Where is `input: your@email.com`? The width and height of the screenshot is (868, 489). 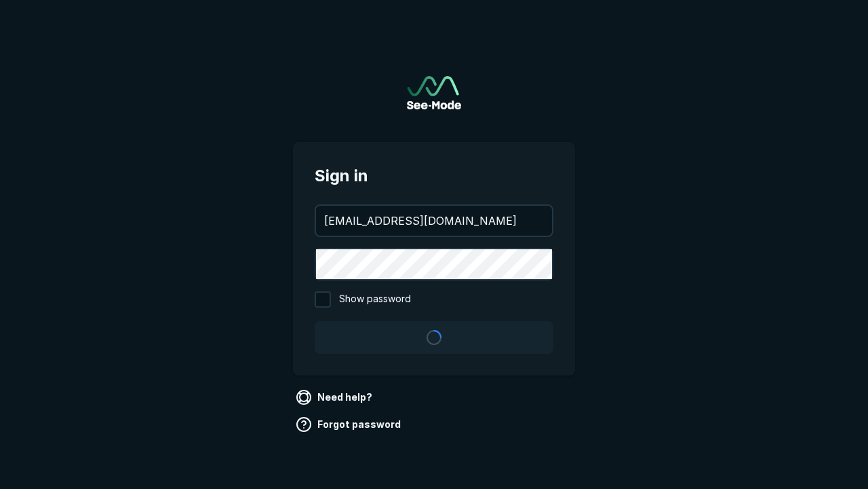 input: your@email.com is located at coordinates (434, 221).